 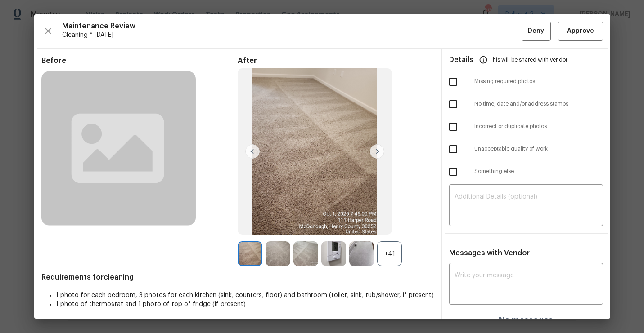 What do you see at coordinates (539, 104) in the screenshot?
I see `span: No time, date and/or address stamps` at bounding box center [539, 104].